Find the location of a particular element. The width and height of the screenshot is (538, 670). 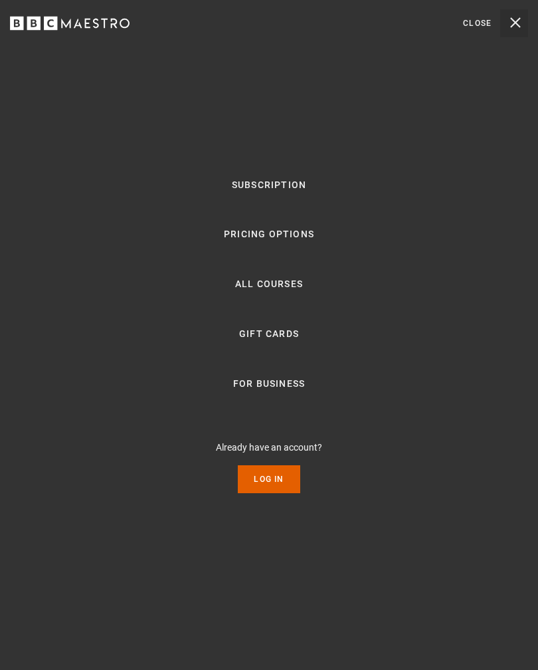

a: Gift Cards is located at coordinates (269, 334).